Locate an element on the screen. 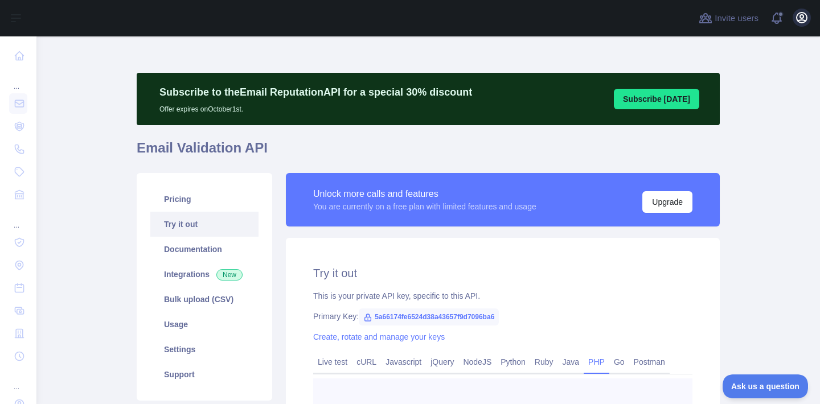  button: Invite users is located at coordinates (729, 18).